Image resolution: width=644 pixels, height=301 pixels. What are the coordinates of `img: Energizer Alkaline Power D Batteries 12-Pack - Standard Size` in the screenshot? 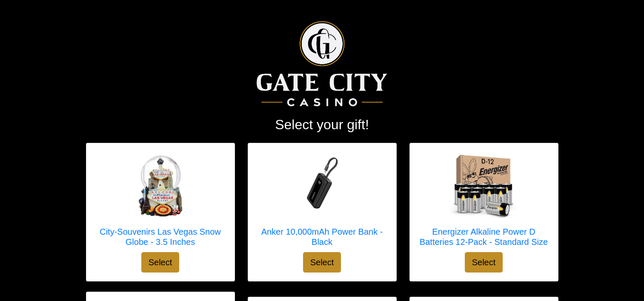 It's located at (484, 186).